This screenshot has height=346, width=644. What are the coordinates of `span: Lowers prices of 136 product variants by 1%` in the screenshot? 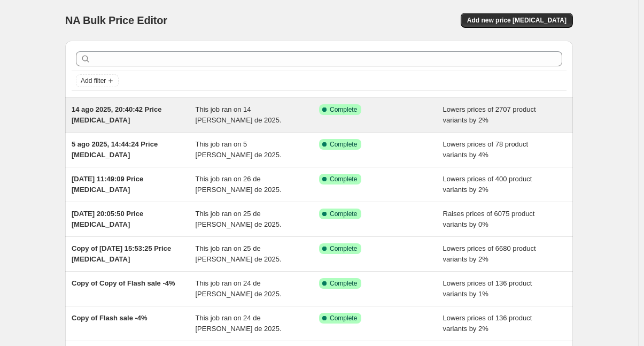 It's located at (488, 288).